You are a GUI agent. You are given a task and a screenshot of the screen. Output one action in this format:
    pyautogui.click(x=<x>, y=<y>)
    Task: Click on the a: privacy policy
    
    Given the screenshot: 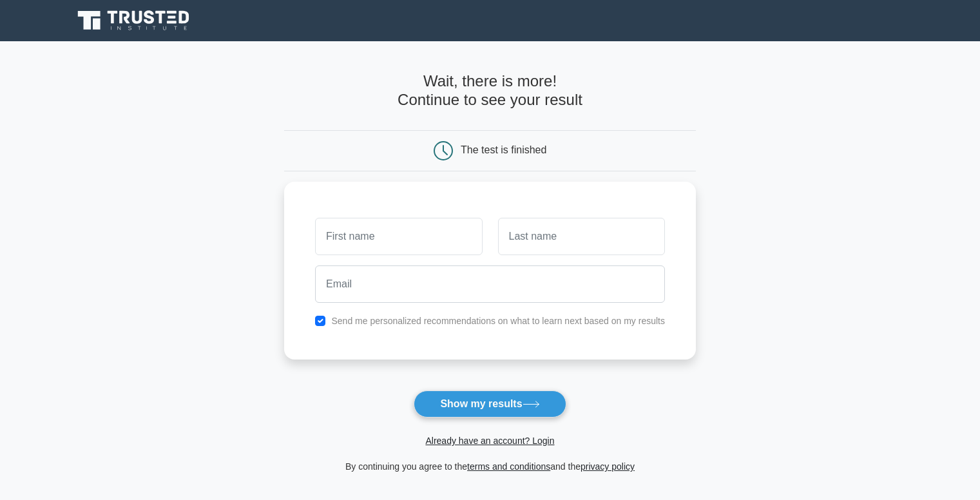 What is the action you would take?
    pyautogui.click(x=608, y=466)
    